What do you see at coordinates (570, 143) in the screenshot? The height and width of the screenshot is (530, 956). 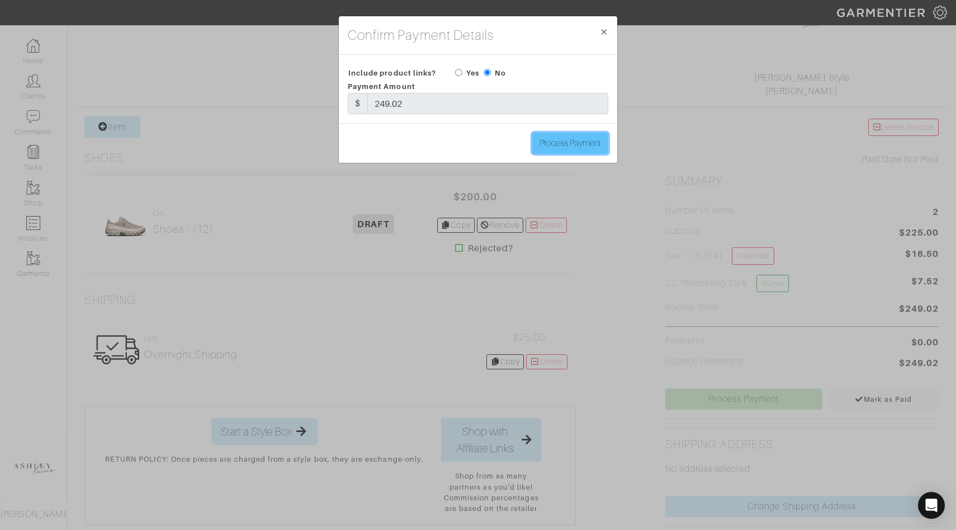 I see `input: Process Payment` at bounding box center [570, 143].